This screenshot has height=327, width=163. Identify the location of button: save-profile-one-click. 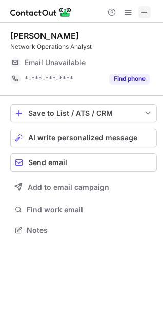
(84, 113).